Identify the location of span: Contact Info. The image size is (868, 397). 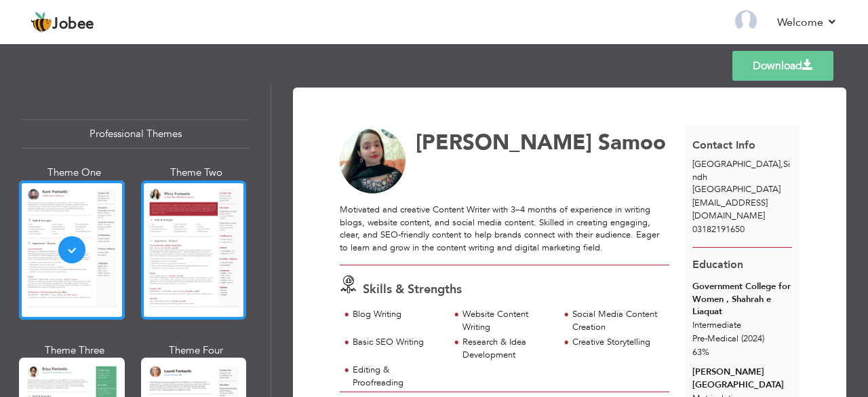
(724, 145).